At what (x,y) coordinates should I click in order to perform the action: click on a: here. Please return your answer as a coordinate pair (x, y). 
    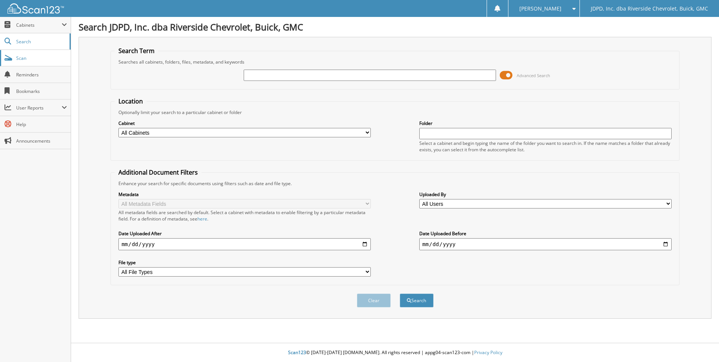
    Looking at the image, I should click on (202, 218).